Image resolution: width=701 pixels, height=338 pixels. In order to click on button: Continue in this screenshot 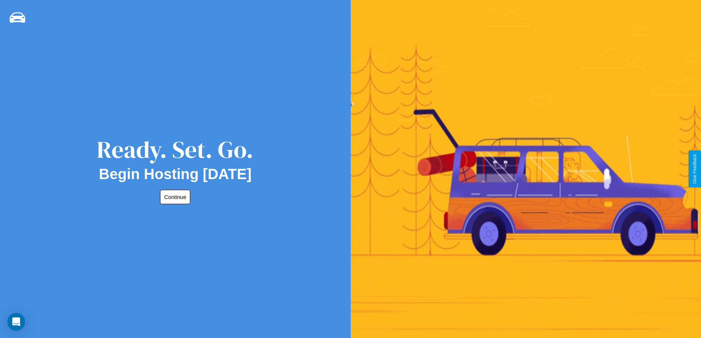, I will do `click(175, 197)`.